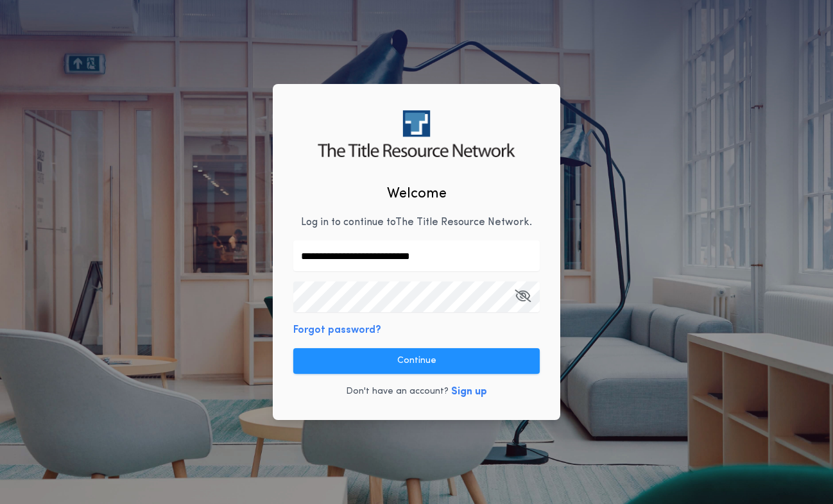 The image size is (833, 504). I want to click on button: Open Keeper Popup, so click(522, 297).